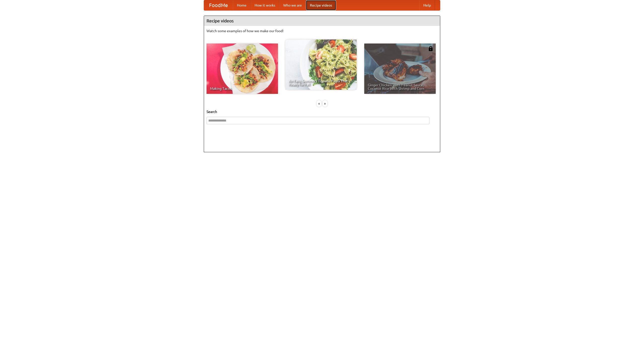  I want to click on a: Home, so click(242, 5).